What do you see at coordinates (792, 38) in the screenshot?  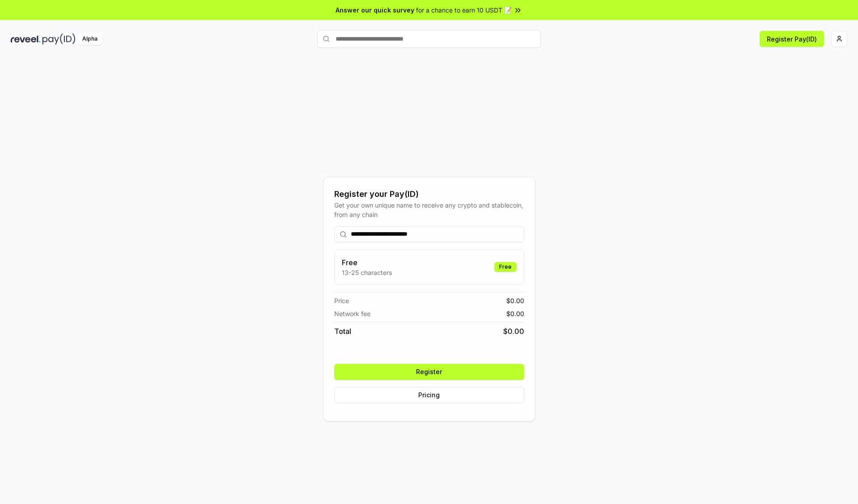 I see `button: Register Pay(ID)` at bounding box center [792, 38].